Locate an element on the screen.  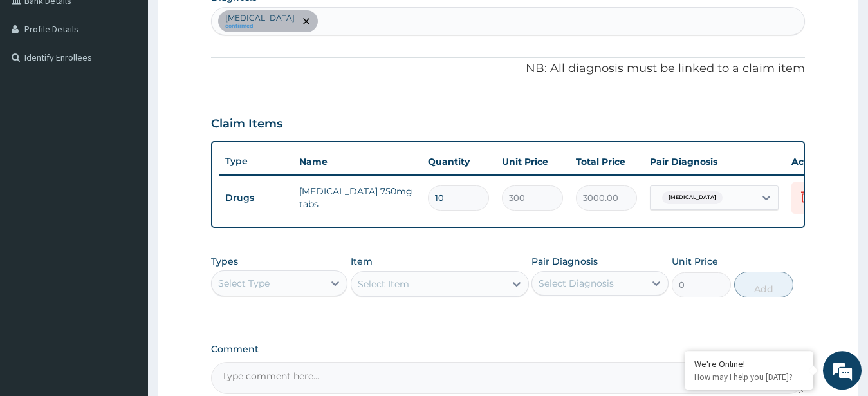
div: Select Diagnosis is located at coordinates (576, 283).